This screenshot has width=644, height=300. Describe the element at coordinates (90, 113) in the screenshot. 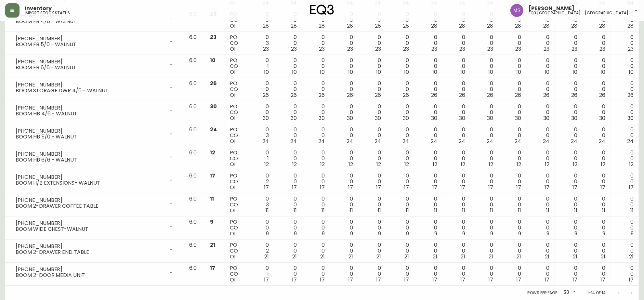

I see `div: BOOM HB 4/6 - WALNUT` at that location.